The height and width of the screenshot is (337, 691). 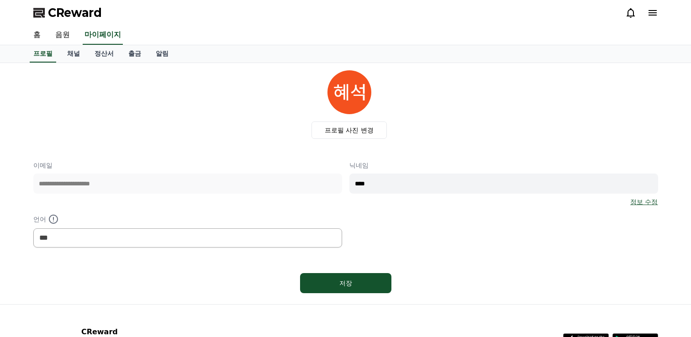 What do you see at coordinates (135, 54) in the screenshot?
I see `a: 출금` at bounding box center [135, 54].